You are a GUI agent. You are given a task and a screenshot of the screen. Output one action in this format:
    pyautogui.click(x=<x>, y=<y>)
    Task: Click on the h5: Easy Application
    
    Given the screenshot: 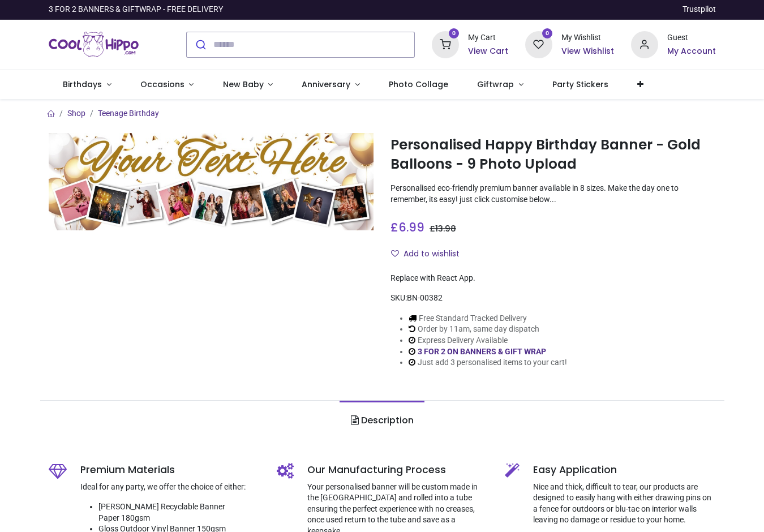 What is the action you would take?
    pyautogui.click(x=625, y=470)
    